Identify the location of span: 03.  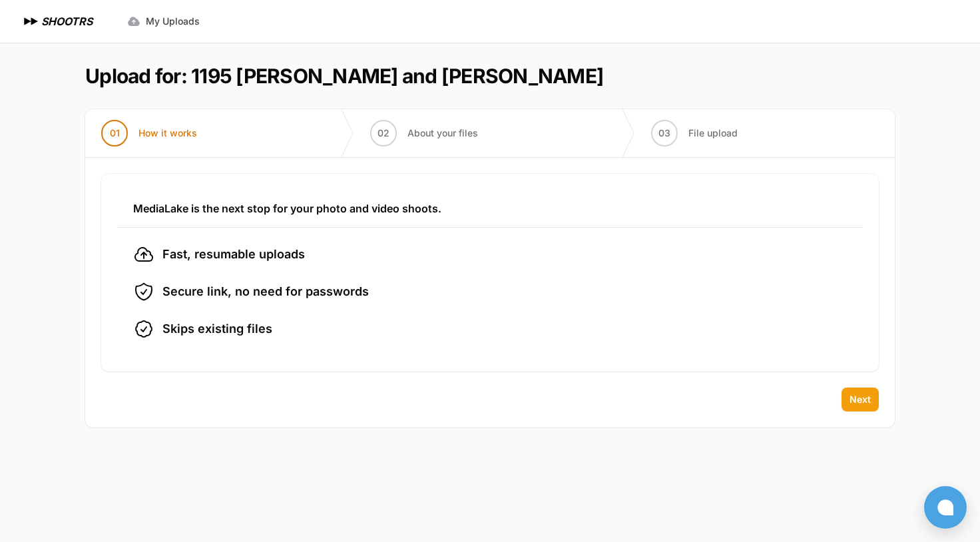
(665, 134).